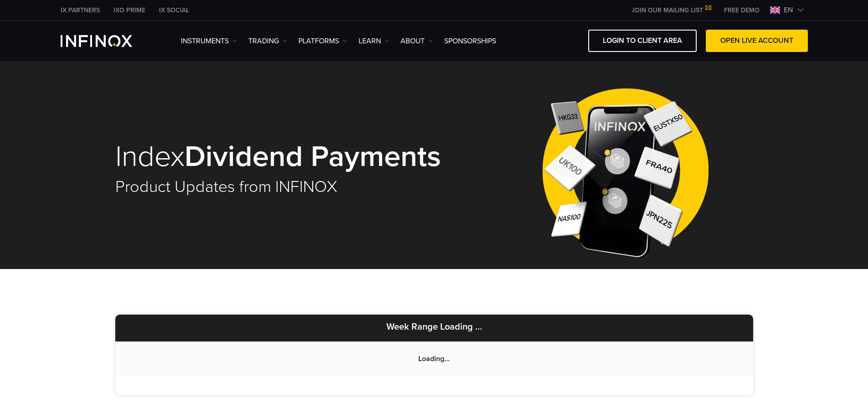 Image resolution: width=868 pixels, height=419 pixels. I want to click on h1: Index, so click(291, 156).